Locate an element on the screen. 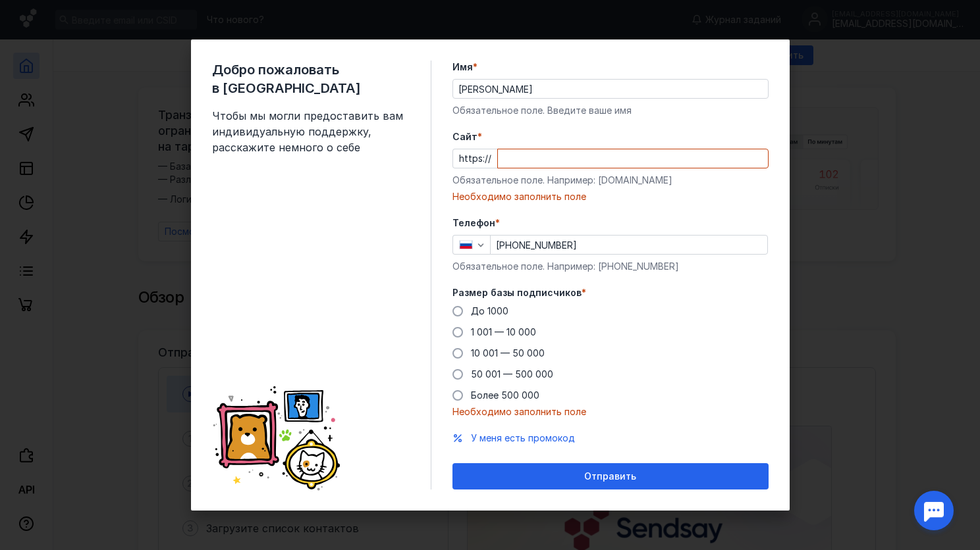  span: Имя is located at coordinates (462, 67).